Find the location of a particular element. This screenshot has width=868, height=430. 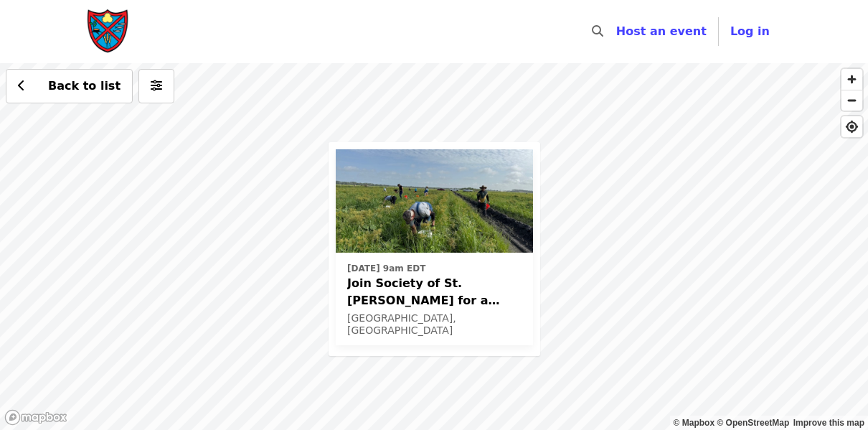

button: Log in is located at coordinates (750, 31).